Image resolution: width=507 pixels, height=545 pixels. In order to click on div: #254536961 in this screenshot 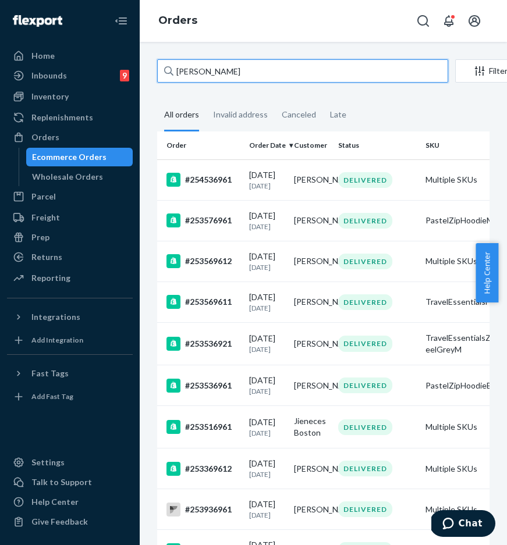, I will do `click(203, 180)`.